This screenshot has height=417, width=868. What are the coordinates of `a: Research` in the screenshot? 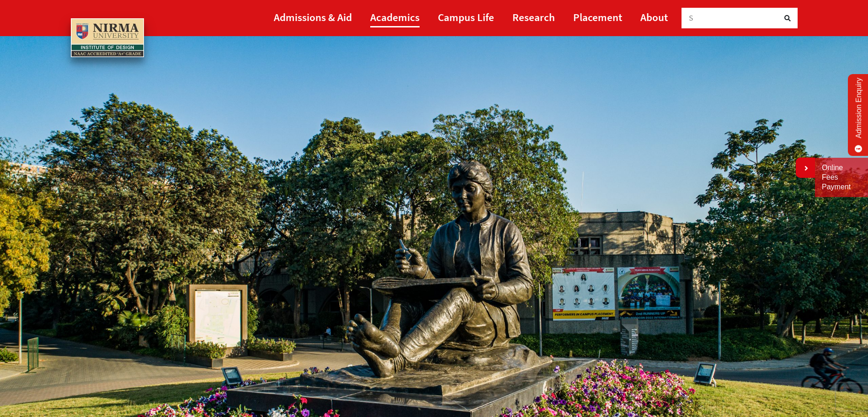 It's located at (533, 17).